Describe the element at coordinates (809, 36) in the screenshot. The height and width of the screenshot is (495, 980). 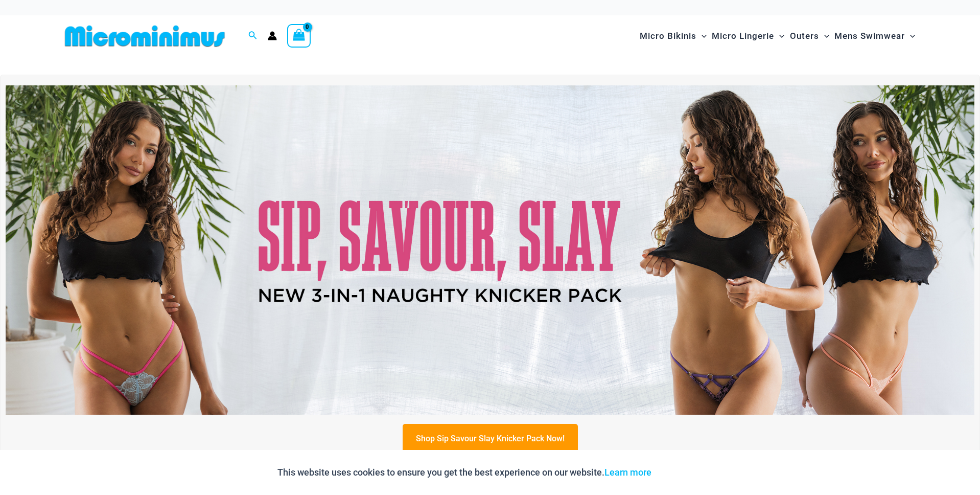
I see `a: OutersMenu ToggleMenu Toggle` at that location.